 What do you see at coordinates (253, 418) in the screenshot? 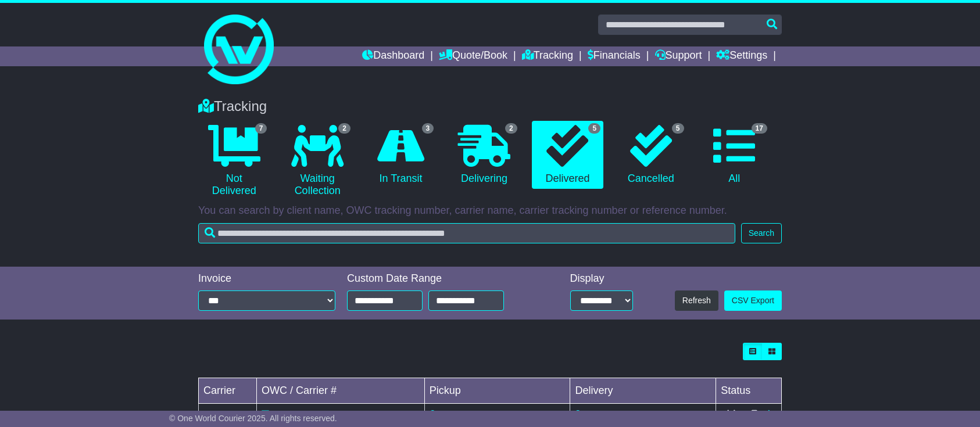
I see `span: © One World Courier 2025. All rights reserved.` at bounding box center [253, 418].